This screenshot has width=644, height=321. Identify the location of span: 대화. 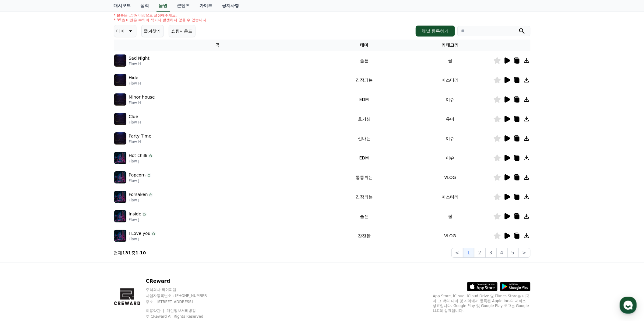
(59, 205).